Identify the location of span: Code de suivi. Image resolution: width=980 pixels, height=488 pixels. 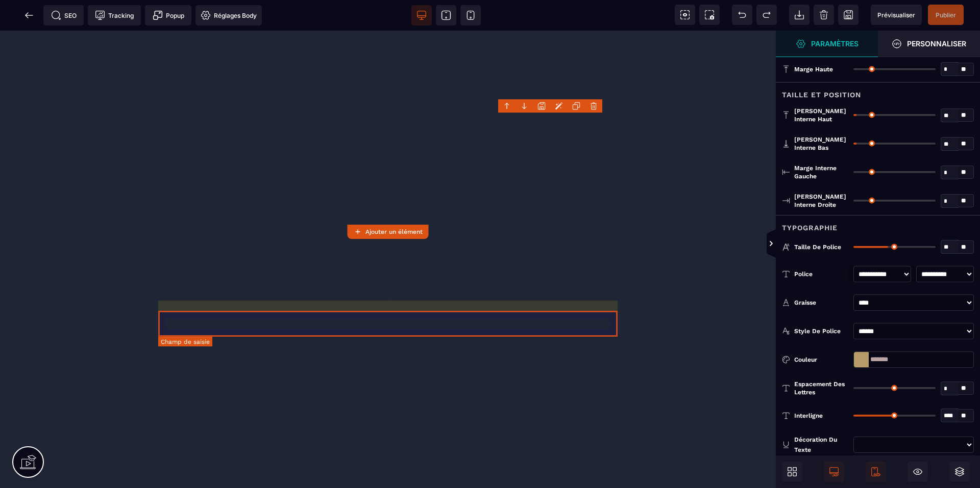
(114, 15).